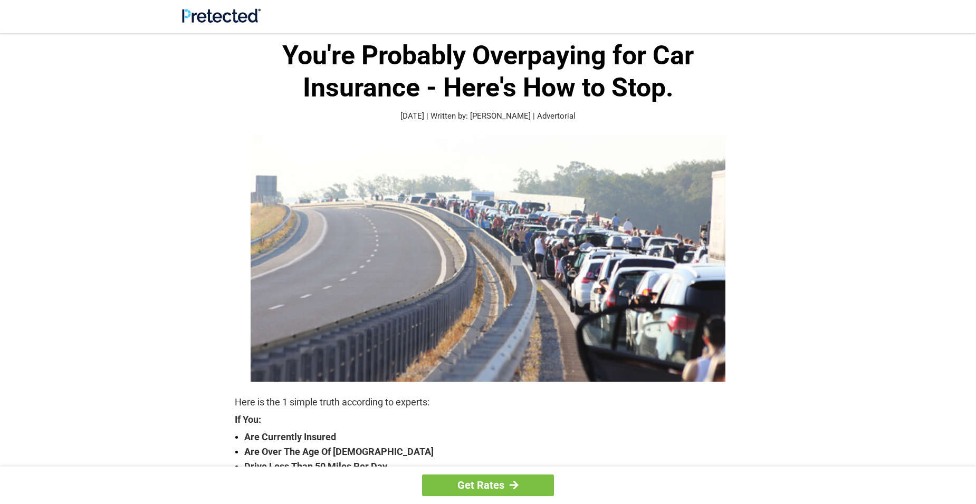  Describe the element at coordinates (488, 72) in the screenshot. I see `h1: You're Probably Overpaying for Car Insurance - Here's How to Stop.` at that location.